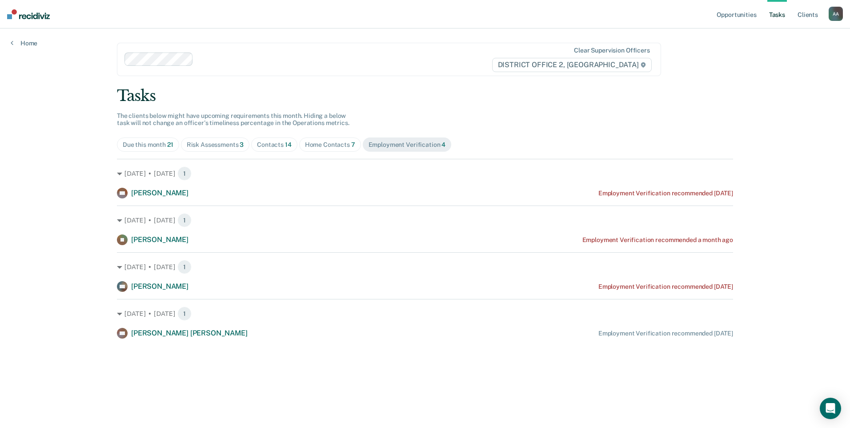  I want to click on span: 4, so click(443, 145).